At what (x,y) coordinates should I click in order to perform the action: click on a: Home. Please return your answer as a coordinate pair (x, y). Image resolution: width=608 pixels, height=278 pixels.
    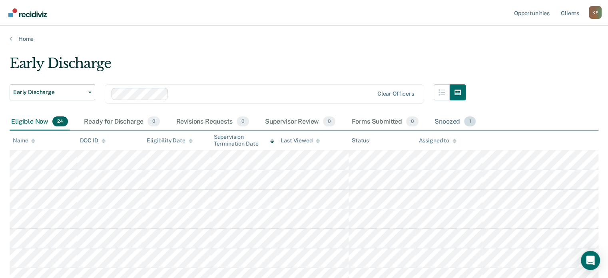
    Looking at the image, I should click on (304, 39).